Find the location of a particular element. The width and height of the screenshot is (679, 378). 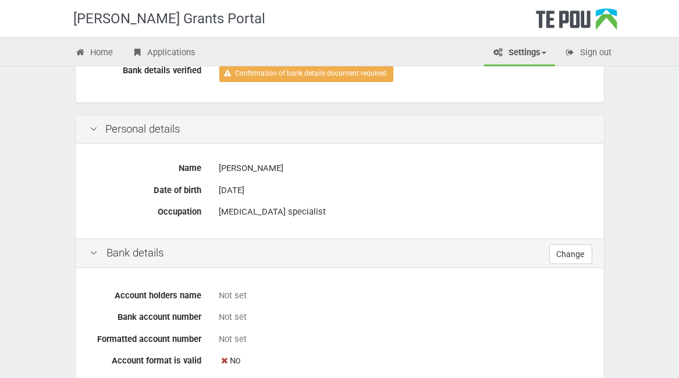

div: No is located at coordinates (404, 361).